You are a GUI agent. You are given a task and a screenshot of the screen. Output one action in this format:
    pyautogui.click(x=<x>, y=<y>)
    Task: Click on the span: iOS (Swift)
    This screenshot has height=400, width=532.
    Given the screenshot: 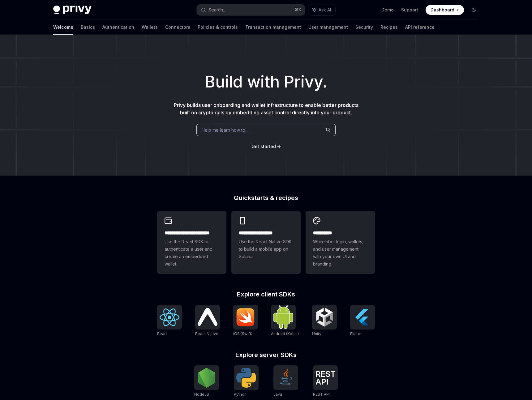 What is the action you would take?
    pyautogui.click(x=243, y=334)
    